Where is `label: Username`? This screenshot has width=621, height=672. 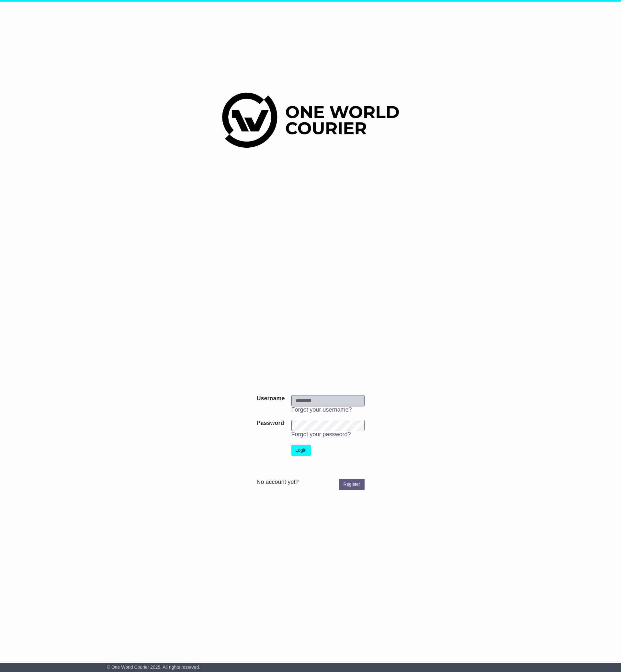 label: Username is located at coordinates (270, 398).